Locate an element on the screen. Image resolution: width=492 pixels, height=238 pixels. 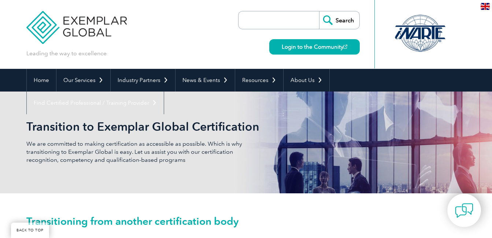
a: Find Certified Professional / Training Provider is located at coordinates (95, 103).